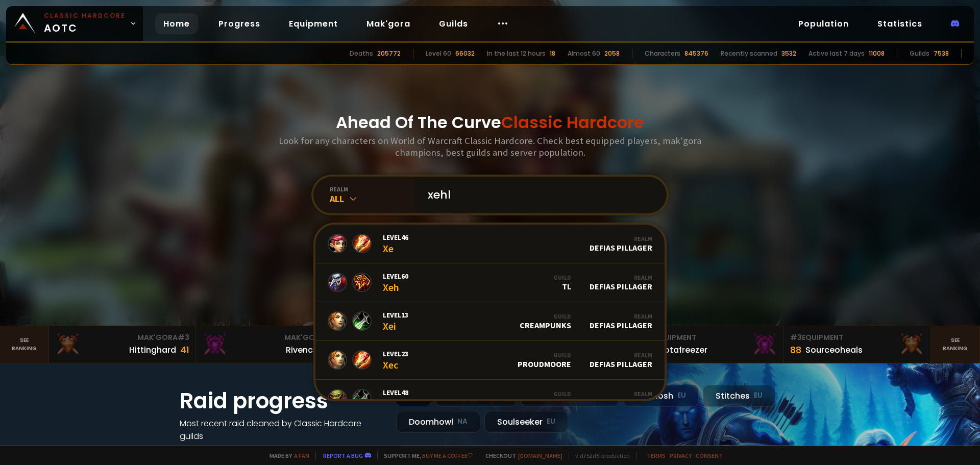 This screenshot has width=980, height=465. What do you see at coordinates (661, 396) in the screenshot?
I see `div: Nek'Rosh` at bounding box center [661, 396].